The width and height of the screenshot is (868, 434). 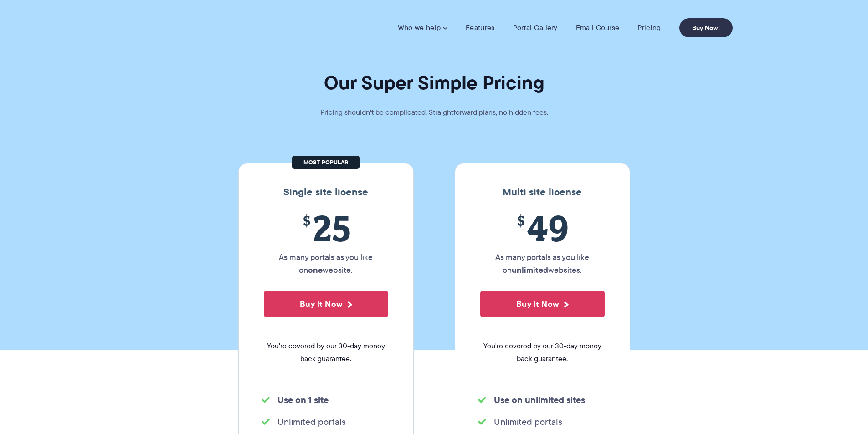 What do you see at coordinates (542, 228) in the screenshot?
I see `span: 49` at bounding box center [542, 228].